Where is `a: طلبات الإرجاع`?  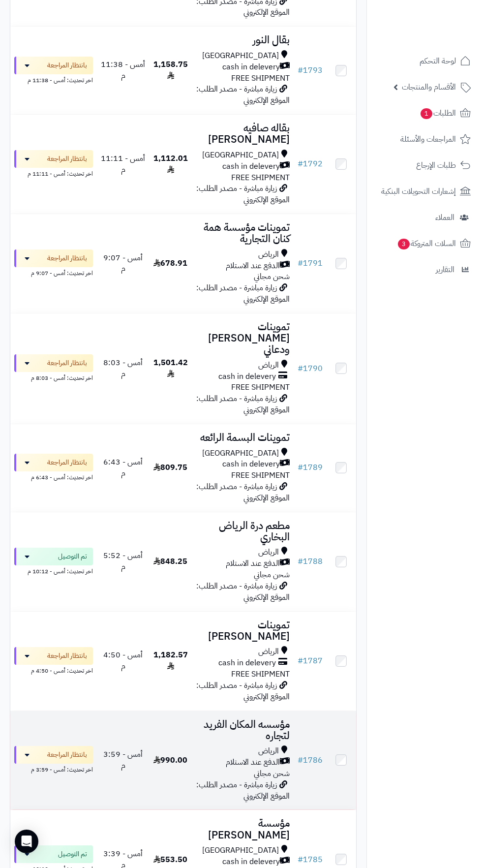
a: طلبات الإرجاع is located at coordinates (425, 165).